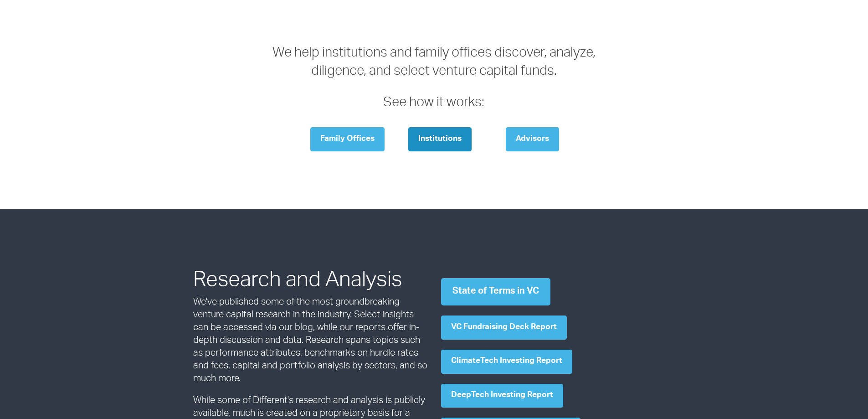 This screenshot has height=419, width=868. What do you see at coordinates (434, 104) in the screenshot?
I see `p: See how it works:` at bounding box center [434, 104].